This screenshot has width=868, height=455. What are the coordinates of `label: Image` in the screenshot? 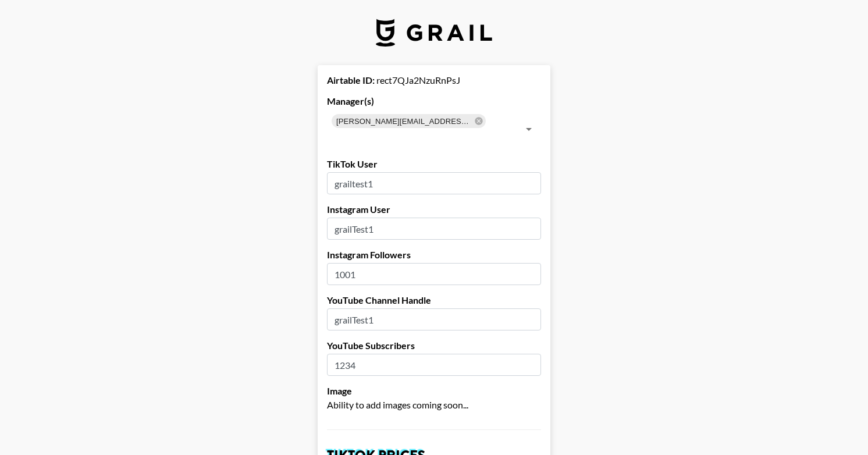 It's located at (434, 391).